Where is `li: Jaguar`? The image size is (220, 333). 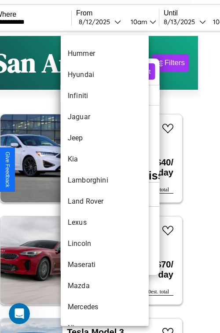
li: Jaguar is located at coordinates (105, 117).